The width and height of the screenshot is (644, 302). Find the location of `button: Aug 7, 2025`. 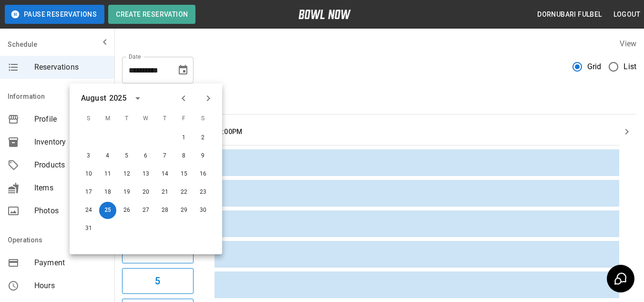

button: Aug 7, 2025 is located at coordinates (165, 156).